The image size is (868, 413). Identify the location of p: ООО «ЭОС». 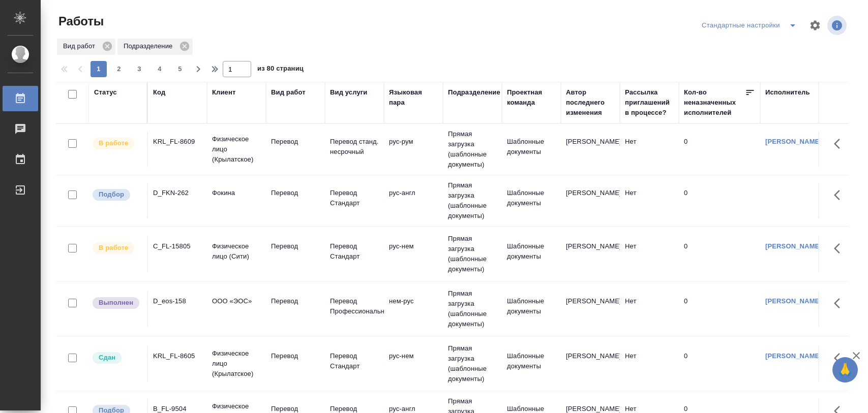
(236, 301).